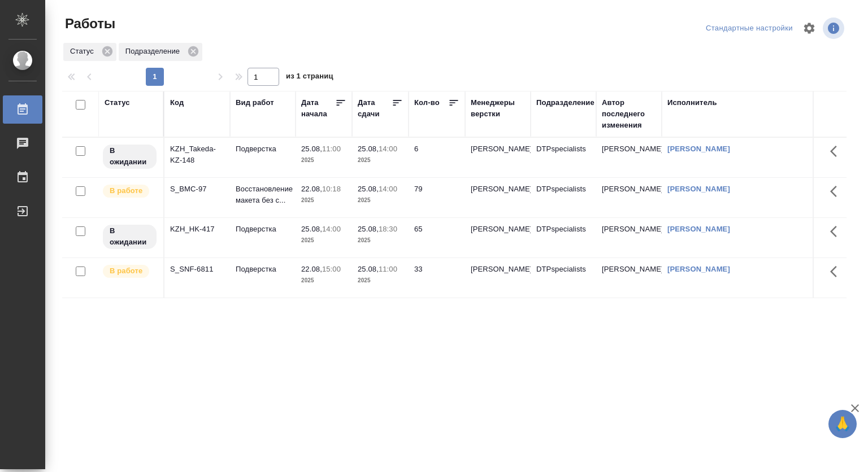  Describe the element at coordinates (310, 77) in the screenshot. I see `span: из 1 страниц` at that location.